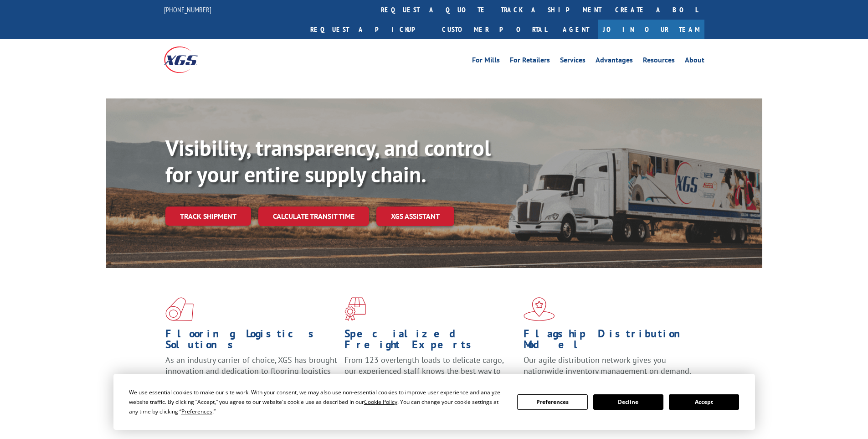 Image resolution: width=868 pixels, height=439 pixels. I want to click on img: xgs-icon-focused-on-flooring-red, so click(355, 309).